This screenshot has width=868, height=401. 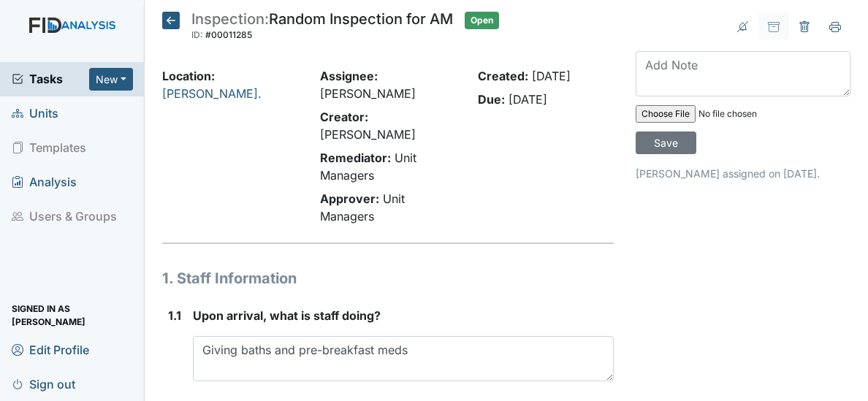 What do you see at coordinates (230, 19) in the screenshot?
I see `span: Inspection:` at bounding box center [230, 19].